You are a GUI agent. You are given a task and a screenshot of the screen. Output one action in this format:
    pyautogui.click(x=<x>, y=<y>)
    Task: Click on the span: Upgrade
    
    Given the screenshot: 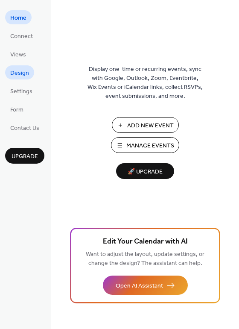 What is the action you would take?
    pyautogui.click(x=25, y=156)
    